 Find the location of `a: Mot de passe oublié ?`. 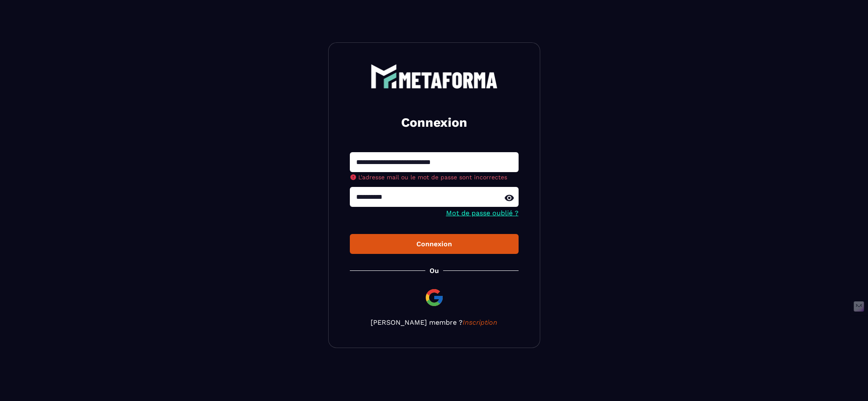

a: Mot de passe oublié ? is located at coordinates (482, 213).